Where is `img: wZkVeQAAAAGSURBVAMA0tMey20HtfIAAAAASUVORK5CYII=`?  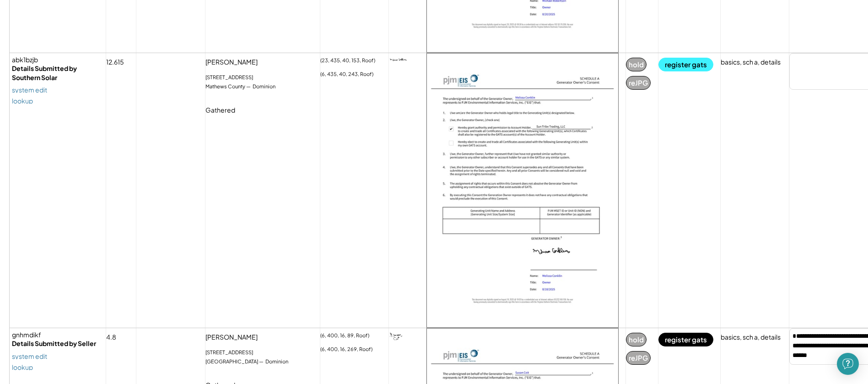
img: wZkVeQAAAAGSURBVAMA0tMey20HtfIAAAAASUVORK5CYII= is located at coordinates (398, 62).